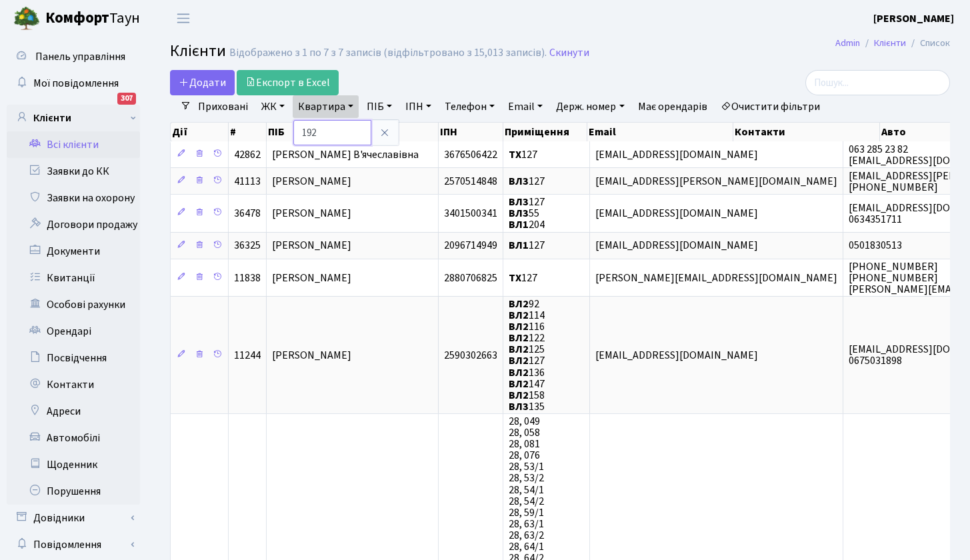 This screenshot has width=970, height=560. What do you see at coordinates (247, 278) in the screenshot?
I see `span: 11838` at bounding box center [247, 278].